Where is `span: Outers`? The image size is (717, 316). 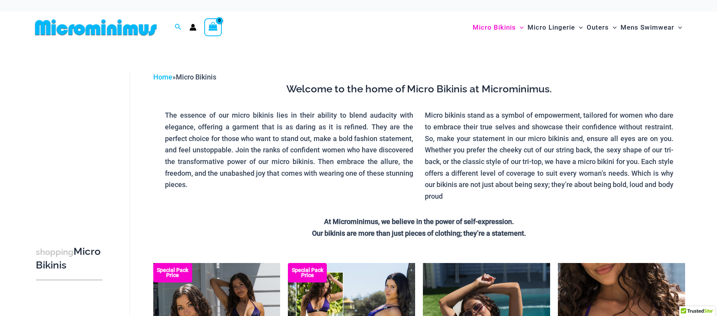
span: Outers is located at coordinates (598, 27).